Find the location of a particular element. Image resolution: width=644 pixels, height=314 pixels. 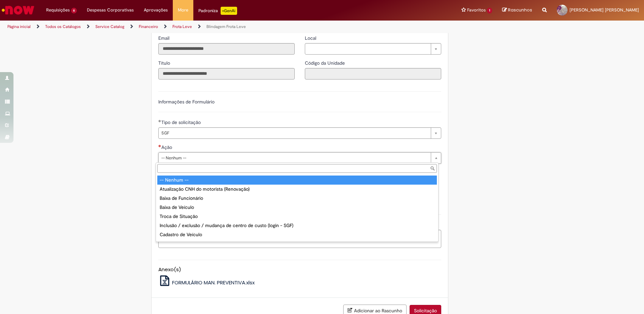

ul: Ação is located at coordinates (297, 208).